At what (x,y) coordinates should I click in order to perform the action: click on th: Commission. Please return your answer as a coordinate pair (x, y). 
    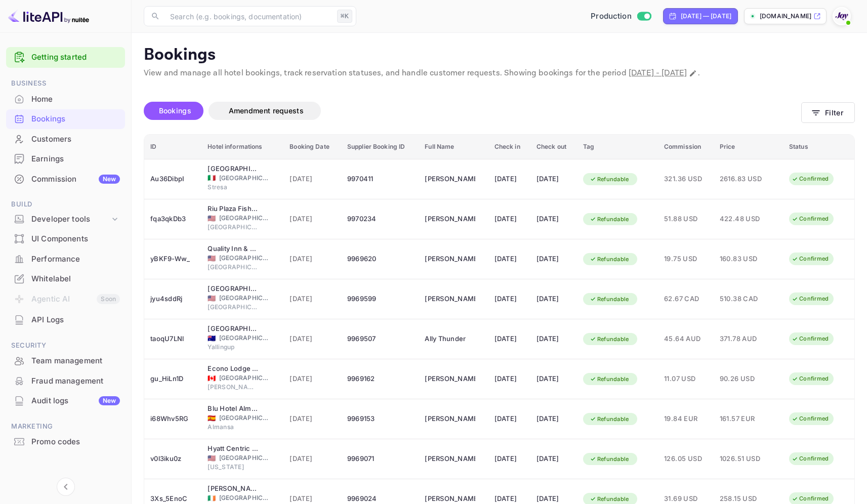
    Looking at the image, I should click on (686, 147).